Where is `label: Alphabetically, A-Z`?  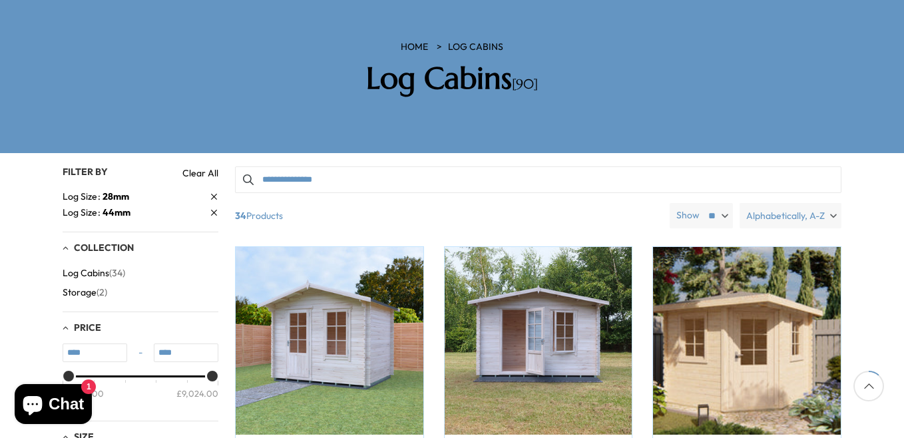 label: Alphabetically, A-Z is located at coordinates (790, 216).